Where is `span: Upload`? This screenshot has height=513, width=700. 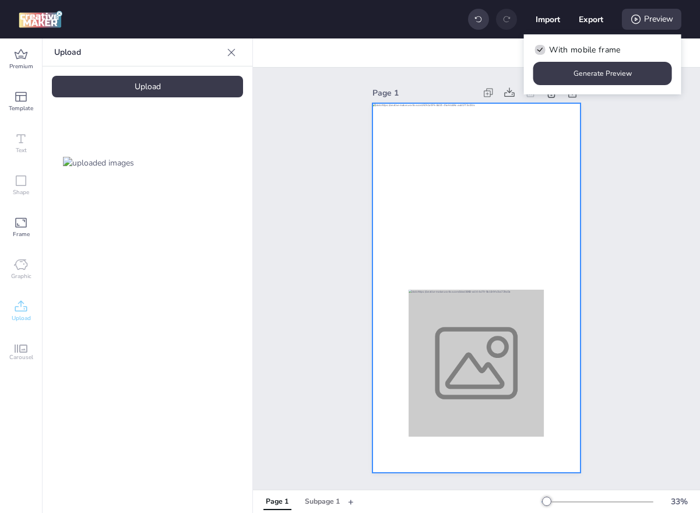 span: Upload is located at coordinates (21, 318).